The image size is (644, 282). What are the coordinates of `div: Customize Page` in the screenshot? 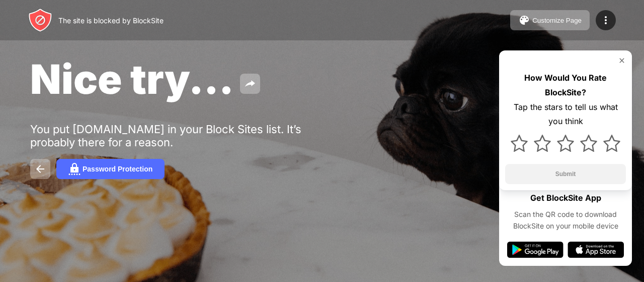 It's located at (557, 20).